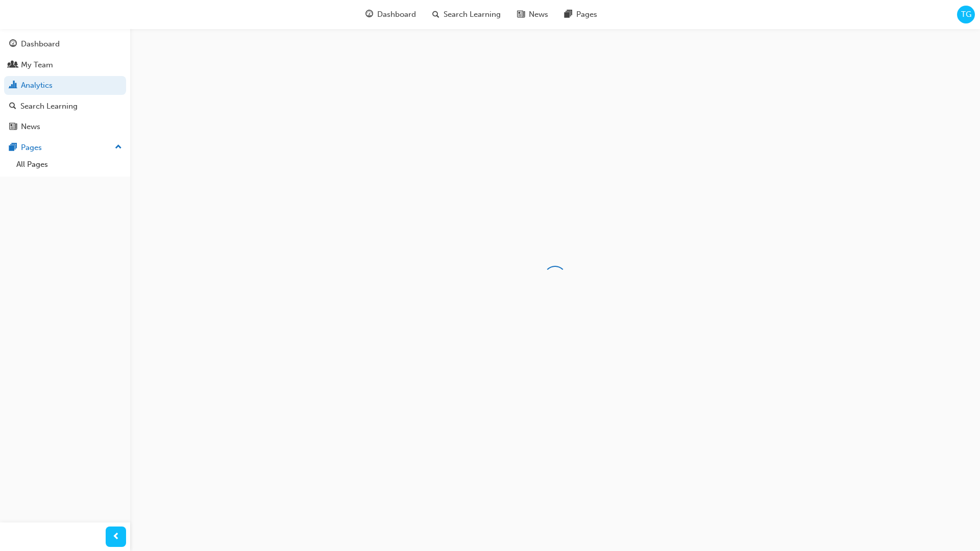  Describe the element at coordinates (472, 14) in the screenshot. I see `span: Search Learning` at that location.